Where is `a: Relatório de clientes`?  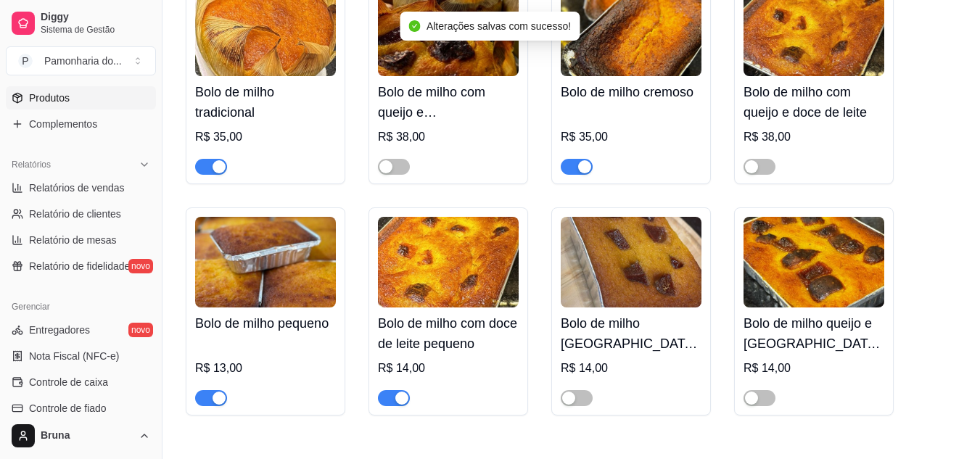 a: Relatório de clientes is located at coordinates (80, 214).